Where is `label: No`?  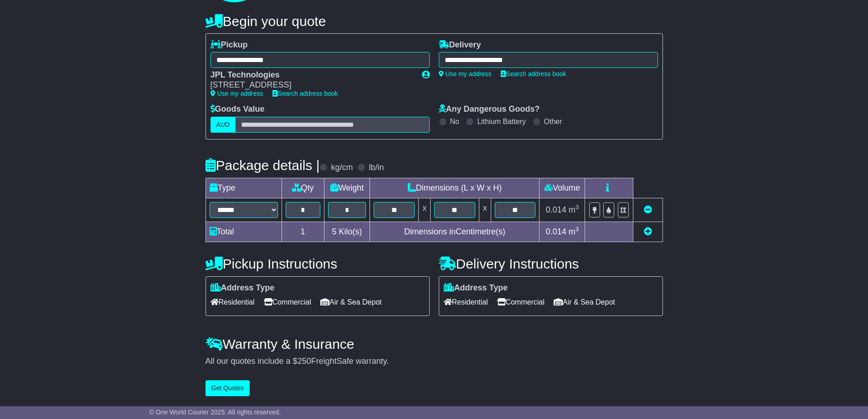
label: No is located at coordinates (455, 121).